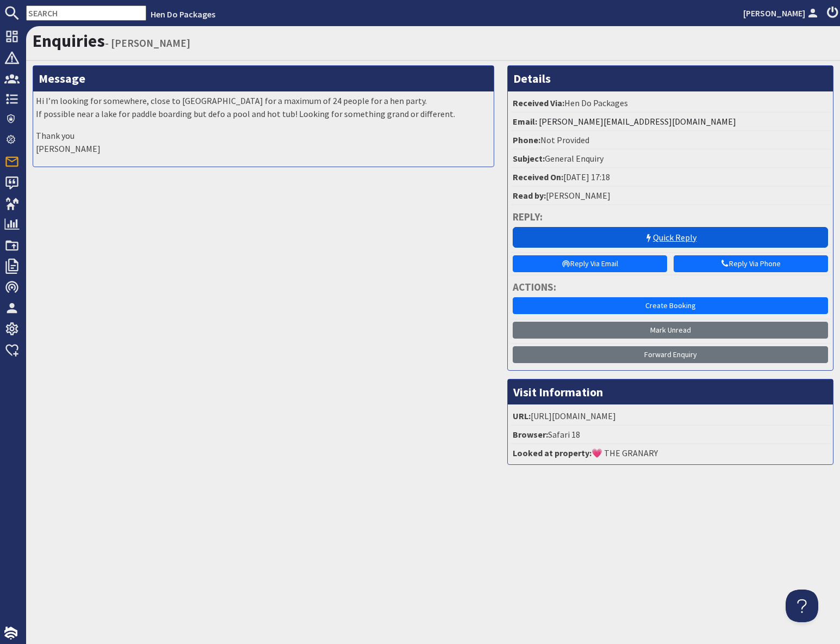  What do you see at coordinates (522, 416) in the screenshot?
I see `strong: URL:` at bounding box center [522, 416].